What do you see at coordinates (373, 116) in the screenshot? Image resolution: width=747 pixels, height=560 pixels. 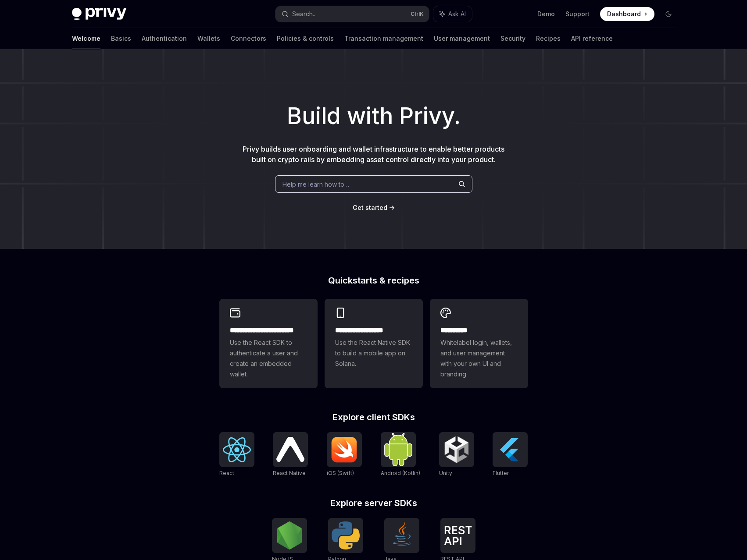 I see `h1: Build with Privy.` at bounding box center [373, 116].